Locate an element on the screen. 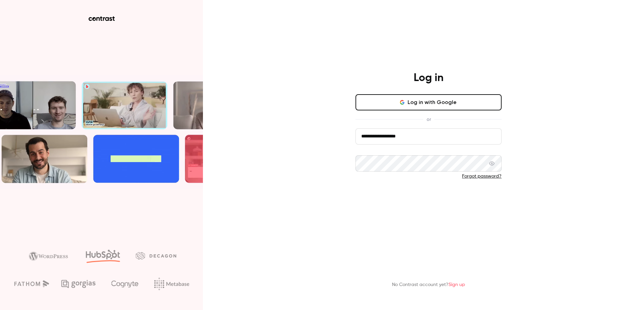 This screenshot has width=644, height=310. a: Forgot password? is located at coordinates (482, 177).